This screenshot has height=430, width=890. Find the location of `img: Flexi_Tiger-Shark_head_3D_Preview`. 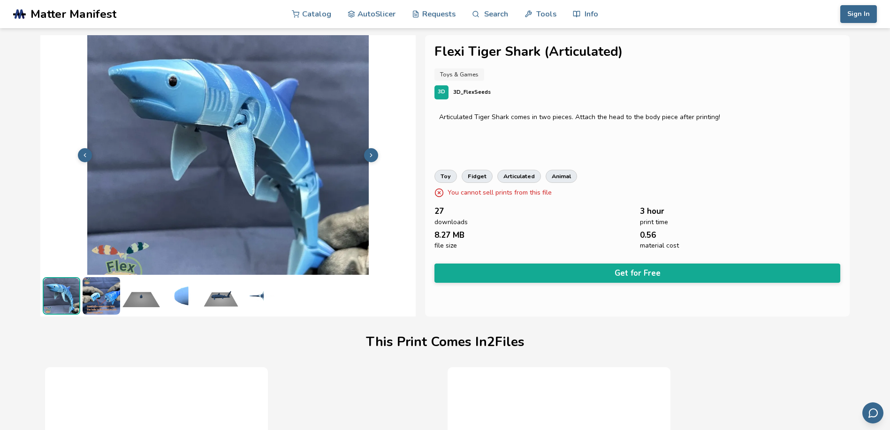

img: Flexi_Tiger-Shark_head_3D_Preview is located at coordinates (181, 296).